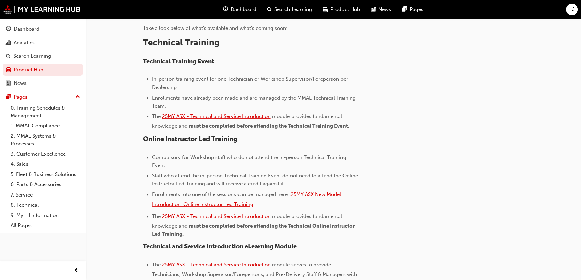 This screenshot has height=280, width=581. Describe the element at coordinates (220, 195) in the screenshot. I see `span: Enrollments into one of the sessions can be managed here:` at that location.